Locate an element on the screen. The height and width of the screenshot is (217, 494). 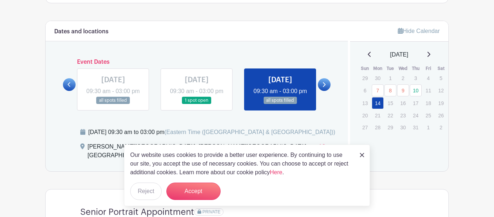
p: 16 is located at coordinates (403, 103).